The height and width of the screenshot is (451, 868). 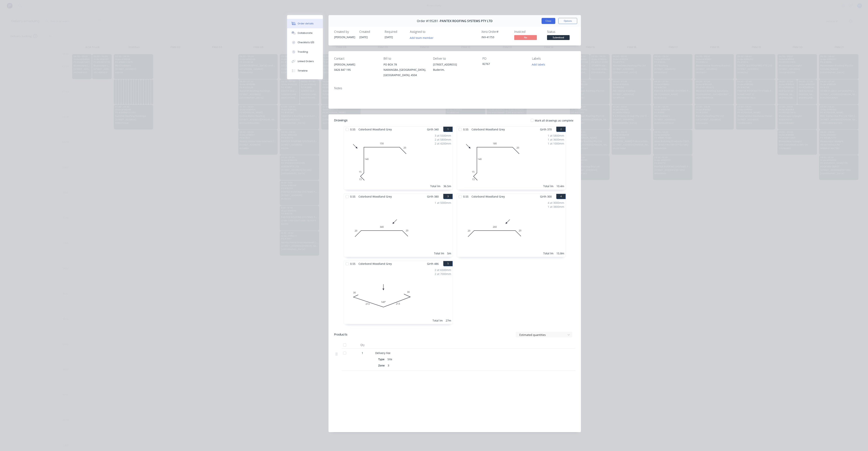 I want to click on div: Status, so click(x=561, y=32).